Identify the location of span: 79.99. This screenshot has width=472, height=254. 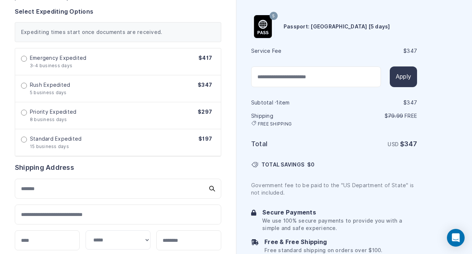
(395, 116).